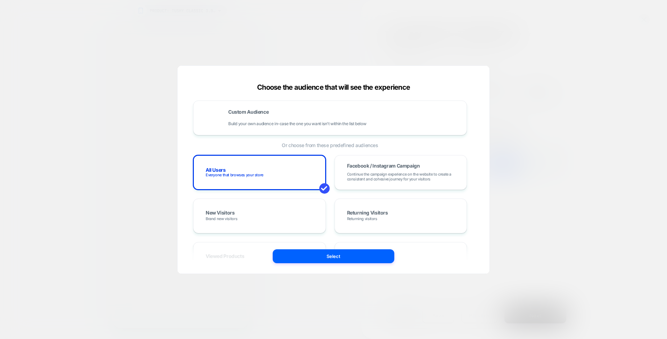 The width and height of the screenshot is (667, 339). Describe the element at coordinates (330, 145) in the screenshot. I see `span: Or choose from these predefined audiences` at that location.